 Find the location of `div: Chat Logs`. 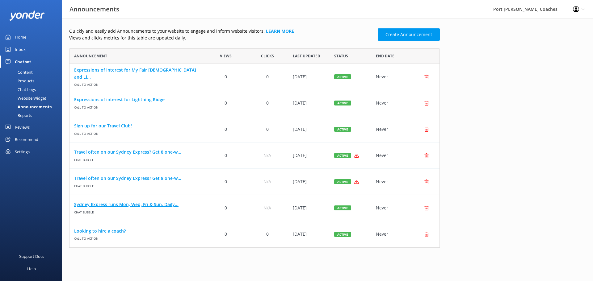

div: Chat Logs is located at coordinates (20, 90).